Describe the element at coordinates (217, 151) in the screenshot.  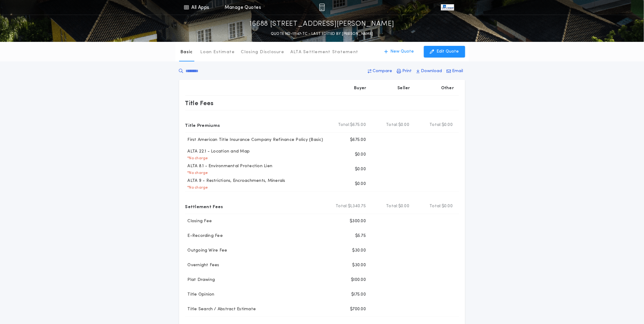
I see `p: ALTA 22.1 - Location and Map` at that location.